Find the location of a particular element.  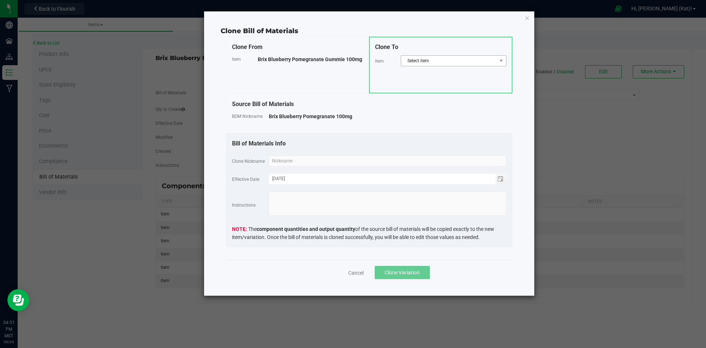

span: Clone To is located at coordinates (387, 47).